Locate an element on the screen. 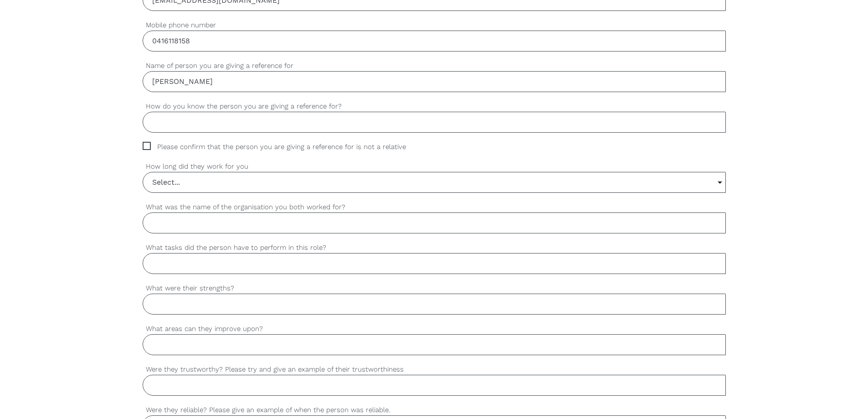  label: What were their strengths? is located at coordinates (434, 288).